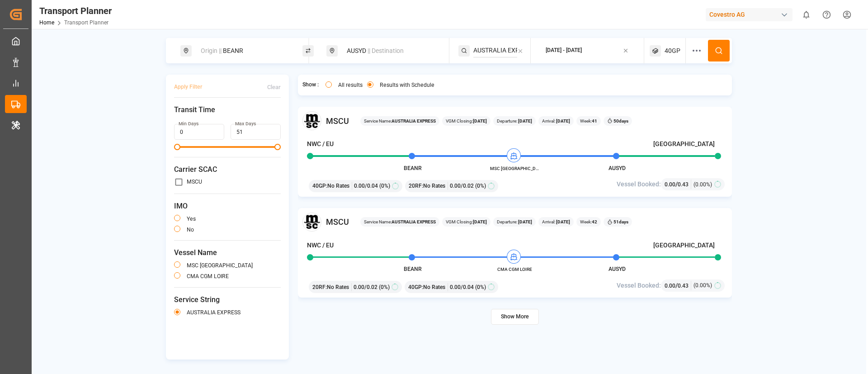  Describe the element at coordinates (278, 147) in the screenshot. I see `span: Maximum` at that location.